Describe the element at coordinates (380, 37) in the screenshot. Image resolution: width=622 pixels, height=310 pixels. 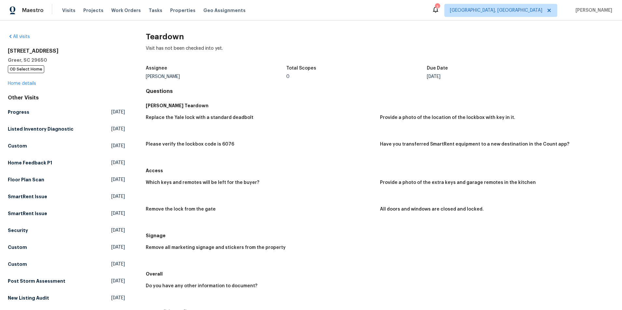
I see `h2: Teardown` at that location.